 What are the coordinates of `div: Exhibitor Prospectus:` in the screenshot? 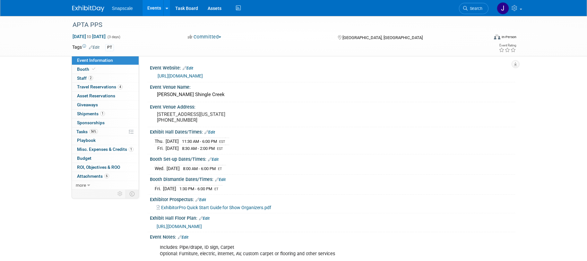 It's located at (332, 199).